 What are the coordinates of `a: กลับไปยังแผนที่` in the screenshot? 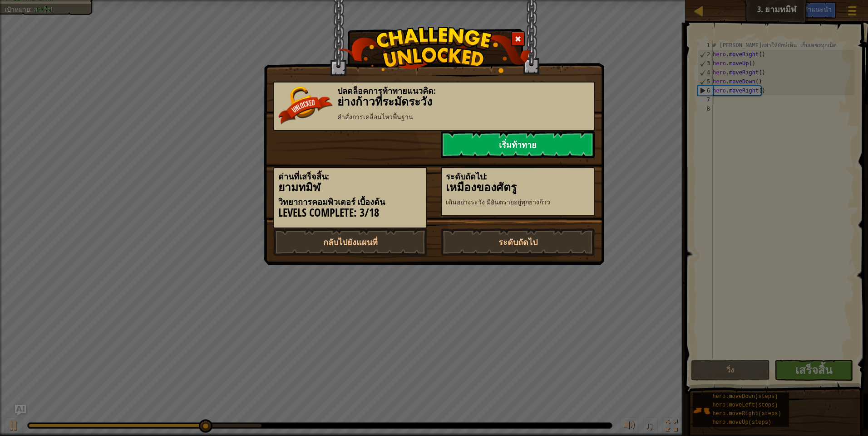 It's located at (349, 242).